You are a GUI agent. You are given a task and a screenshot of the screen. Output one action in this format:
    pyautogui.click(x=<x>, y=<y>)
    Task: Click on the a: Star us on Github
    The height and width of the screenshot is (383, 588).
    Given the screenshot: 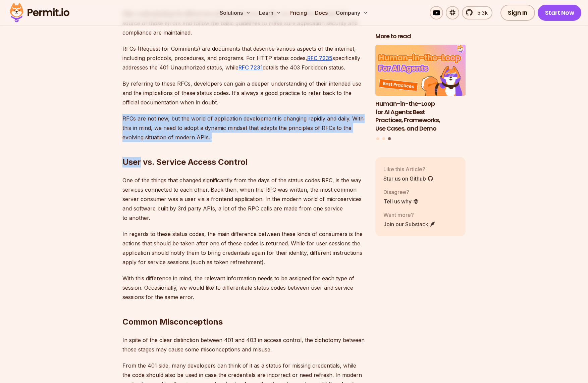 What is the action you would take?
    pyautogui.click(x=409, y=178)
    